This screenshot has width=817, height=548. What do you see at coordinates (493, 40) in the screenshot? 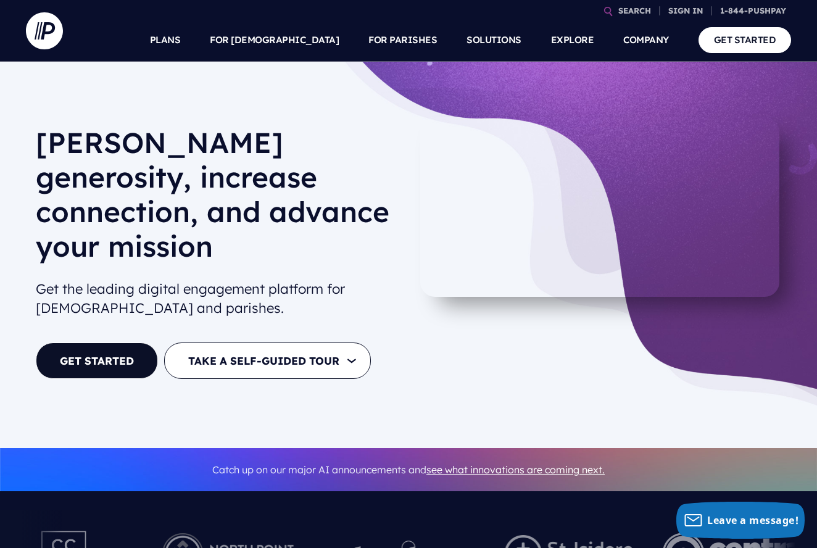
I see `a: SOLUTIONS` at bounding box center [493, 40].